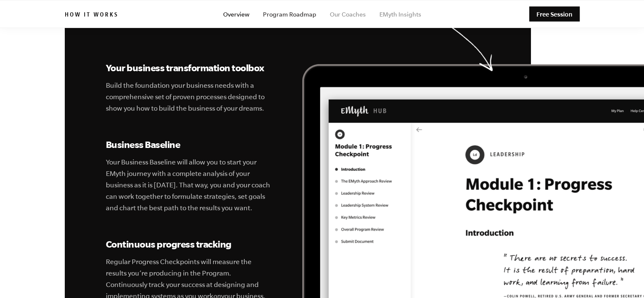 Image resolution: width=644 pixels, height=298 pixels. What do you see at coordinates (189, 97) in the screenshot?
I see `p: Build the foundation your business needs with a comprehensive set of proven processes designed to...` at bounding box center [189, 97].